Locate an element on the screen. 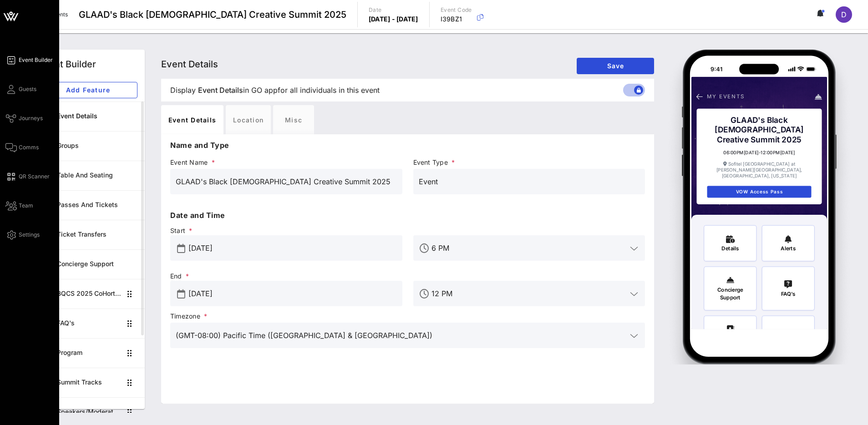 The width and height of the screenshot is (868, 425). span: QR Scanner is located at coordinates (34, 176).